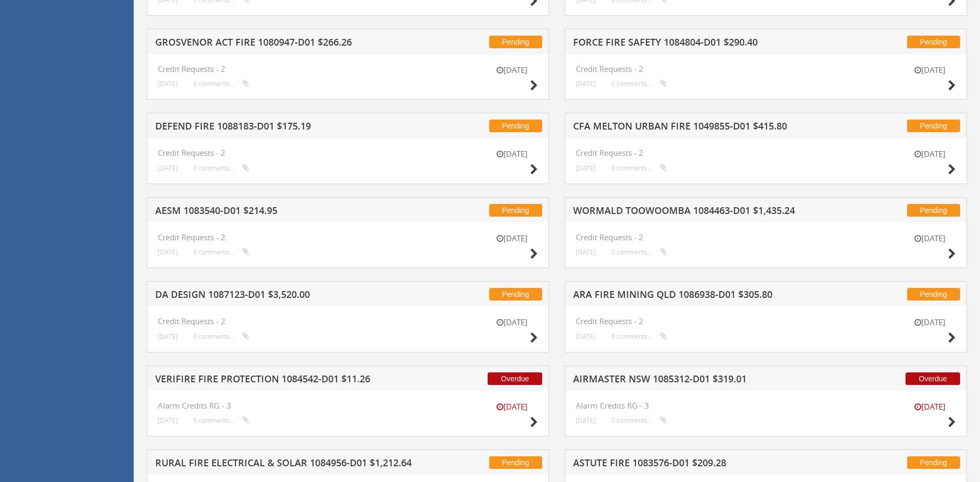 This screenshot has width=980, height=482. What do you see at coordinates (708, 44) in the screenshot?
I see `h5: FORCE FIRE SAFETY 1084804-D01 $290.40` at bounding box center [708, 44].